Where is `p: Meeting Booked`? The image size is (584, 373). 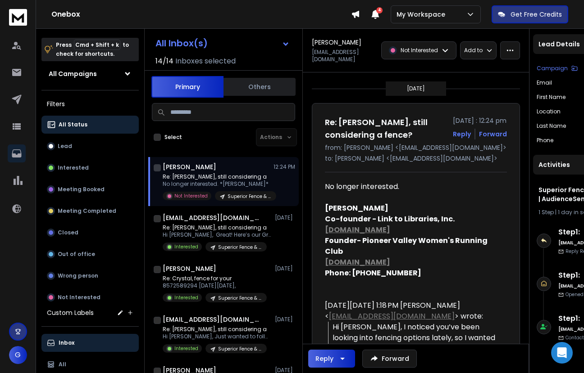
p: Meeting Booked is located at coordinates (81, 190).